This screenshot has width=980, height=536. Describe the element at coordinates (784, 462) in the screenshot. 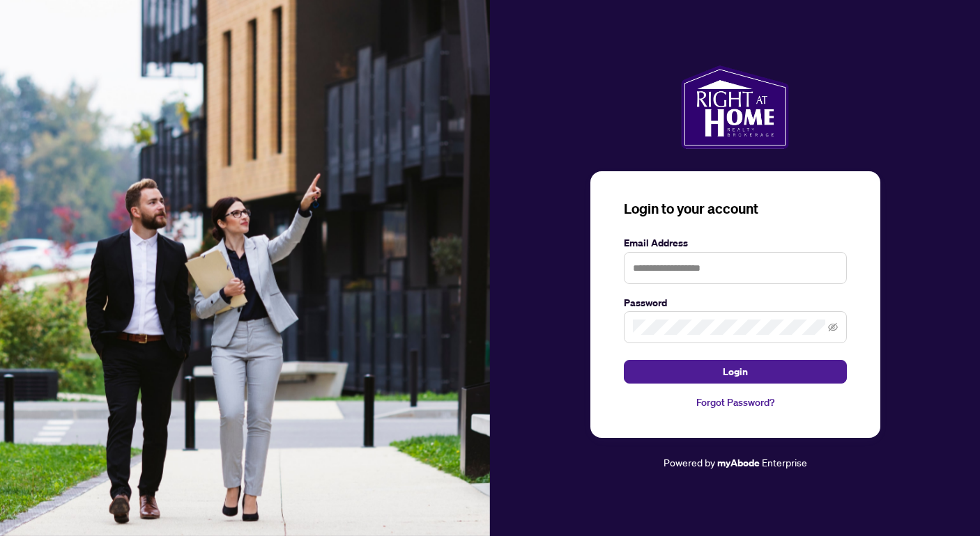

I see `span: Enterprise` at that location.